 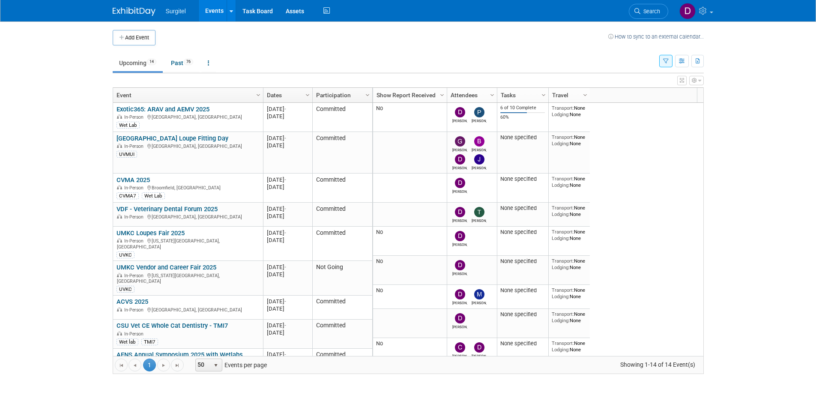 What do you see at coordinates (177, 365) in the screenshot?
I see `span: Go to the last page` at bounding box center [177, 365].